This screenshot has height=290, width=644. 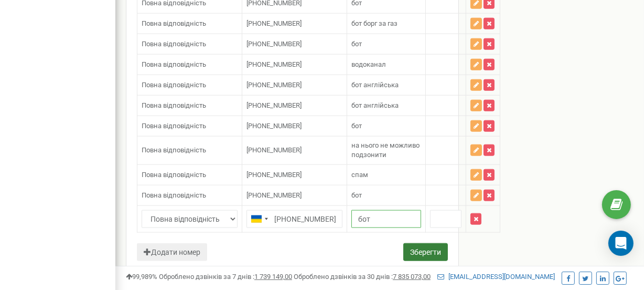 I want to click on u: 1 739 149,00, so click(x=273, y=276).